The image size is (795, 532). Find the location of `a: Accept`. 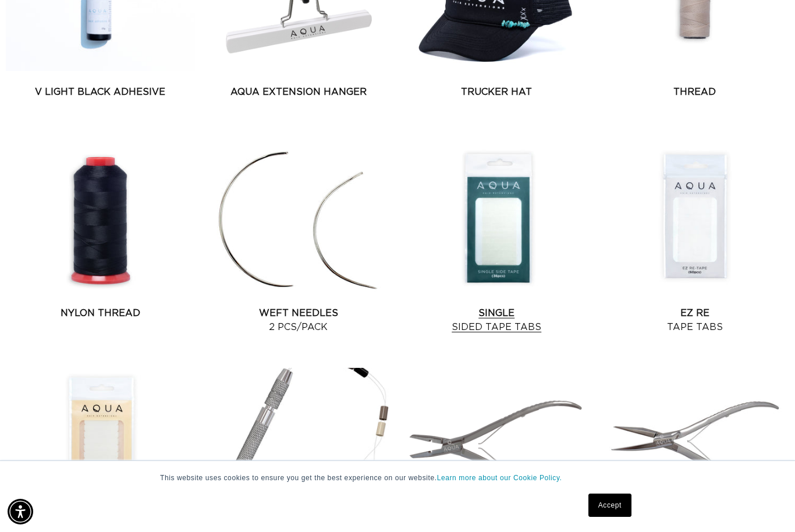

a: Accept is located at coordinates (610, 505).